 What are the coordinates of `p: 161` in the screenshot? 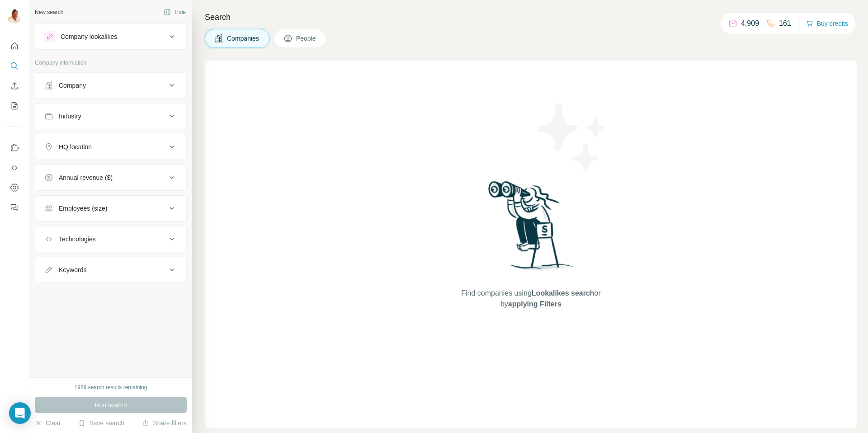 It's located at (785, 23).